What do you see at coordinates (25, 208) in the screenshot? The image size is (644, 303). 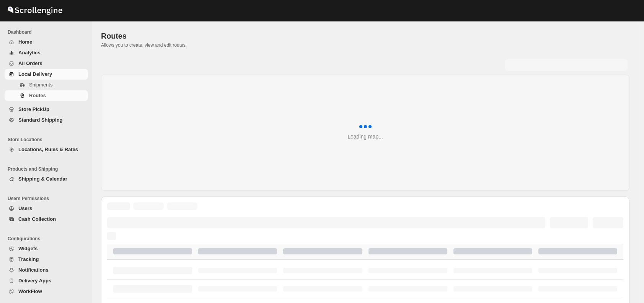 I see `span: Users` at bounding box center [25, 208].